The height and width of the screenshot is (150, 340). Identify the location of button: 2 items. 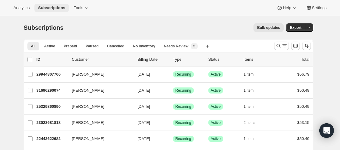
(253, 123).